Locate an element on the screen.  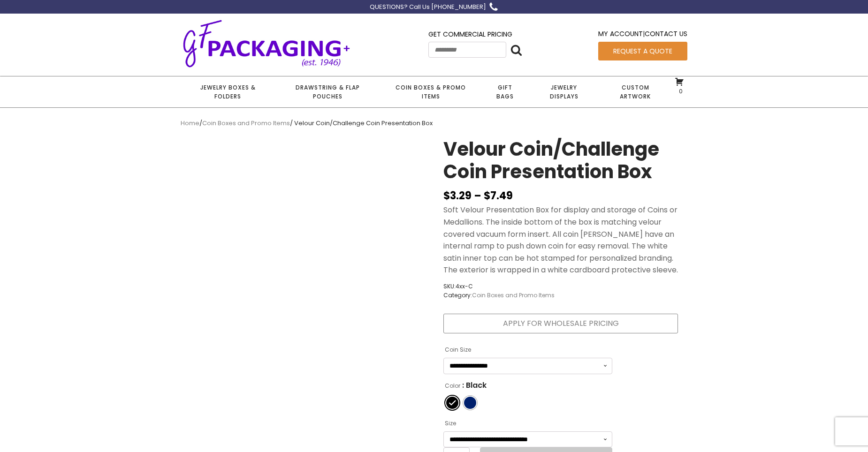
li: Black is located at coordinates (452, 403).